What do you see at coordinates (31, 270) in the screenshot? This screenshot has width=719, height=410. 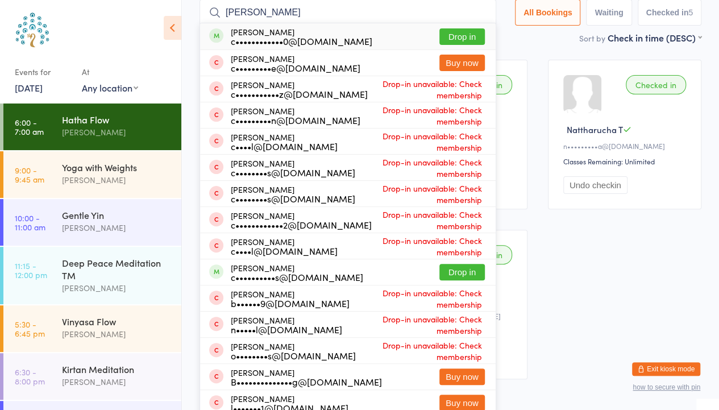 I see `time: 11:15 - 12:00 pm` at bounding box center [31, 270].